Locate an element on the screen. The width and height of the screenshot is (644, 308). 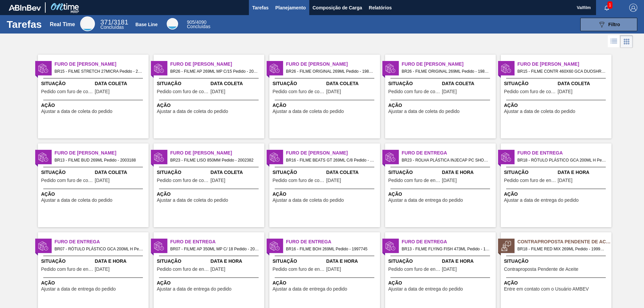
span: BR15 - FILME STRETCH 27MICRA Pedido - 2001733 is located at coordinates (99, 71).